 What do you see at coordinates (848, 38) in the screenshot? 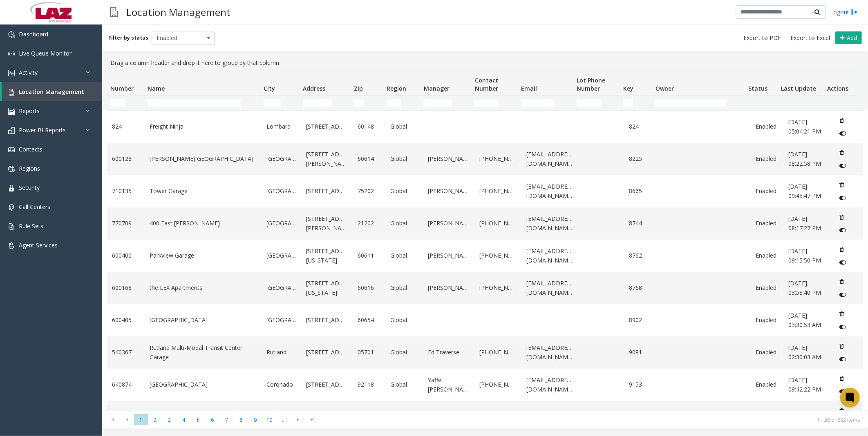
I see `button: Add` at bounding box center [848, 38].